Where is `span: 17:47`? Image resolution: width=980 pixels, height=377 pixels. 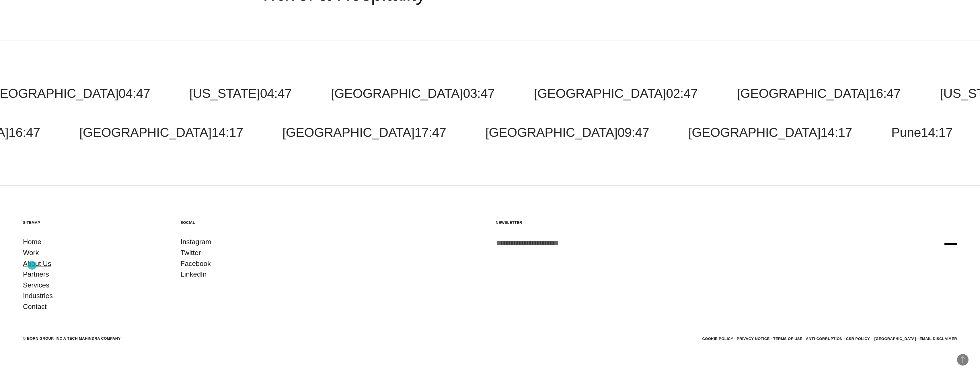 span: 17:47 is located at coordinates (430, 132).